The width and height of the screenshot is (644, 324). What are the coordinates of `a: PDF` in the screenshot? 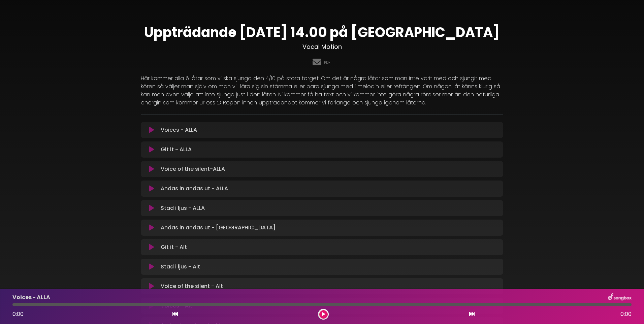 It's located at (327, 62).